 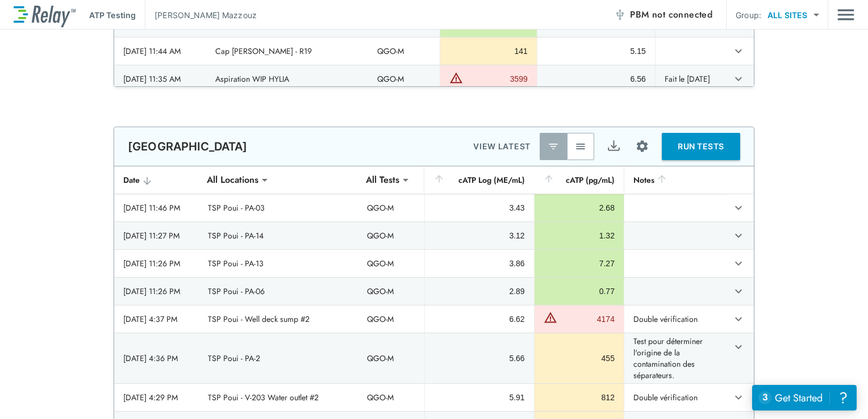 I want to click on div: 6.62, so click(x=479, y=319).